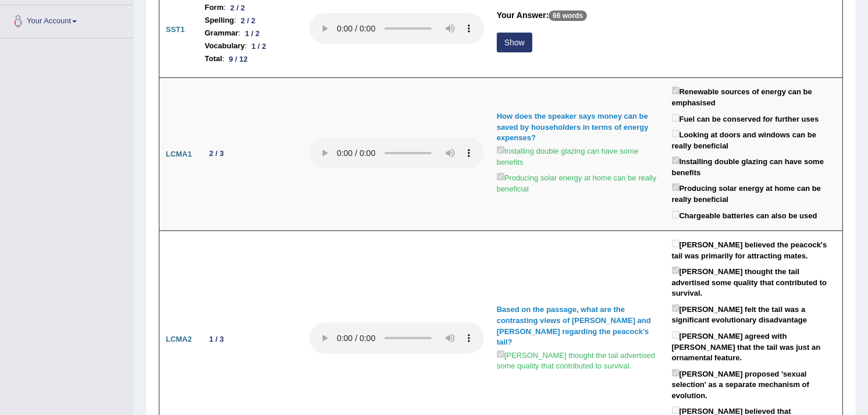 This screenshot has height=415, width=868. What do you see at coordinates (225, 46) in the screenshot?
I see `b: Vocabulary` at bounding box center [225, 46].